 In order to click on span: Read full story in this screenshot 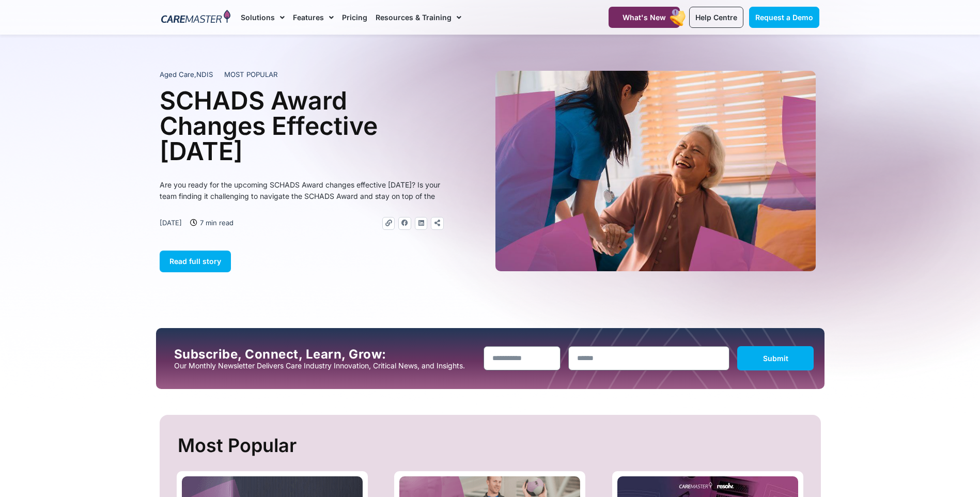, I will do `click(195, 261)`.